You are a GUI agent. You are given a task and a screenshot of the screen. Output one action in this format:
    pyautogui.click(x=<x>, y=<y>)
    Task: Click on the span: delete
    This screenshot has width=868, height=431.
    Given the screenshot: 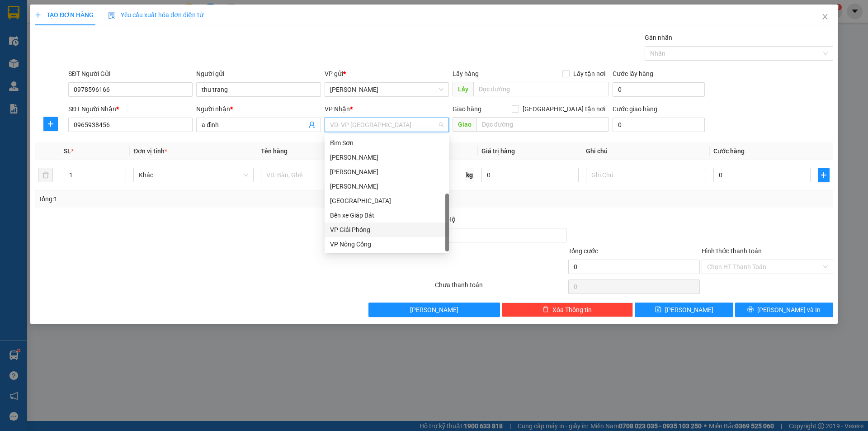 What is the action you would take?
    pyautogui.click(x=545, y=309)
    